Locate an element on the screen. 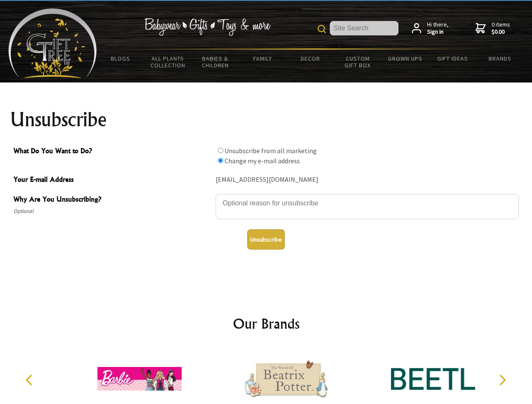  span: Hi there, is located at coordinates (438, 28).